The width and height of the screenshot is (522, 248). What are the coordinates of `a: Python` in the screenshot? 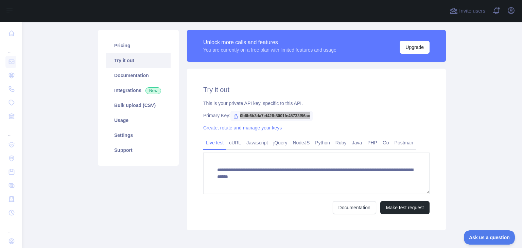 It's located at (323, 143).